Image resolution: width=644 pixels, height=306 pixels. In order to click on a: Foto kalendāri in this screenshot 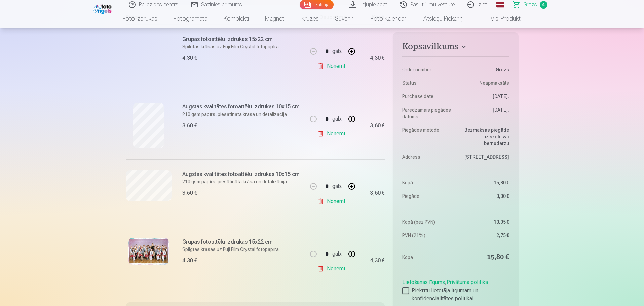, I will do `click(389, 19)`.